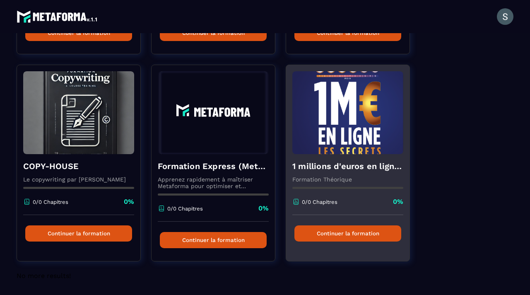 This screenshot has height=295, width=530. What do you see at coordinates (218, 168) in the screenshot?
I see `a: formation-backgroundFormation Express (Metaforma)Apprenez rapidement à maîtriser Metaforma pour o...` at bounding box center [218, 168].